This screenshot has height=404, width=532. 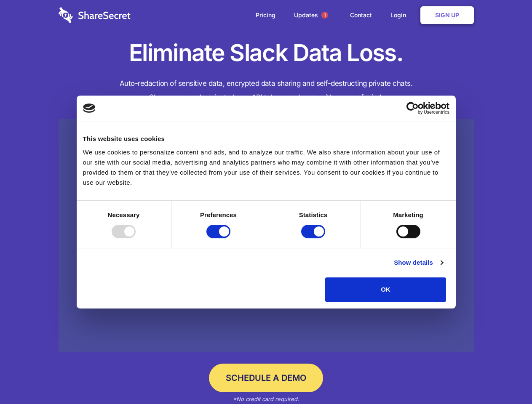 I want to click on a: Show details, so click(x=418, y=263).